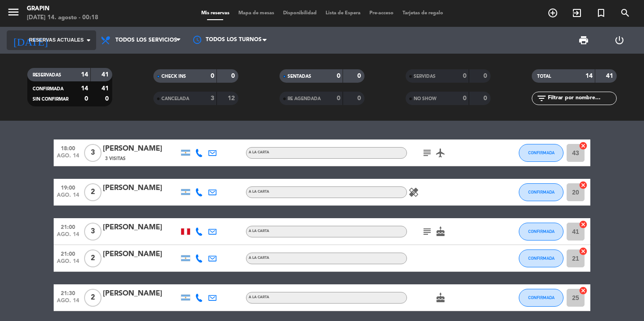 The image size is (644, 321). What do you see at coordinates (68, 187) in the screenshot?
I see `span: 19:00` at bounding box center [68, 187].